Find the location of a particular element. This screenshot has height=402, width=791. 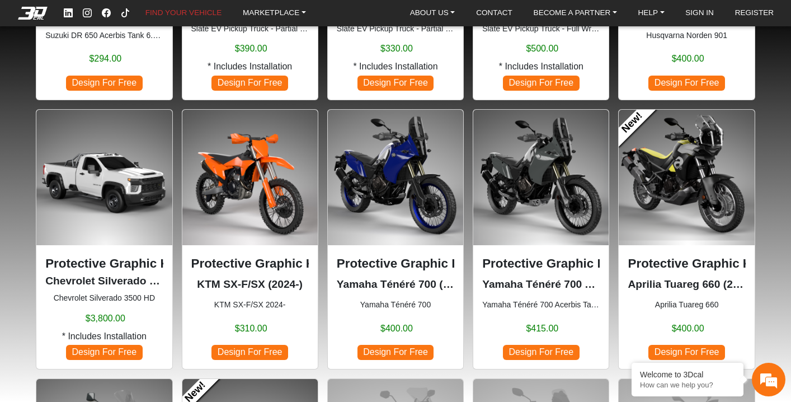

small: Suzuki DR 650 Acerbis Tank 6.6 Gl is located at coordinates (104, 35).